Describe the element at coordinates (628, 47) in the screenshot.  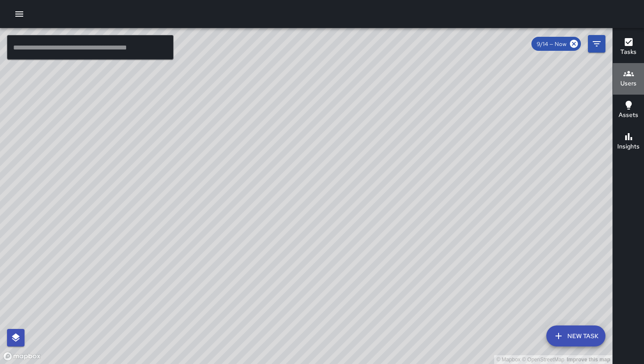
I see `button: Tasks` at that location.